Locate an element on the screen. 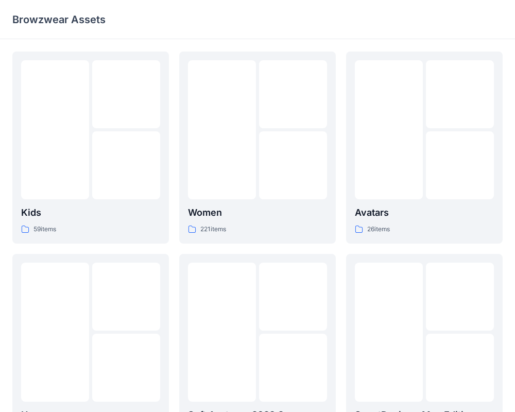  p: Avatars is located at coordinates (425, 213).